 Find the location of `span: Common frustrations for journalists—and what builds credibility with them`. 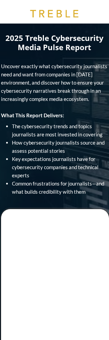

span: Common frustrations for journalists—and what builds credibility with them is located at coordinates (58, 188).